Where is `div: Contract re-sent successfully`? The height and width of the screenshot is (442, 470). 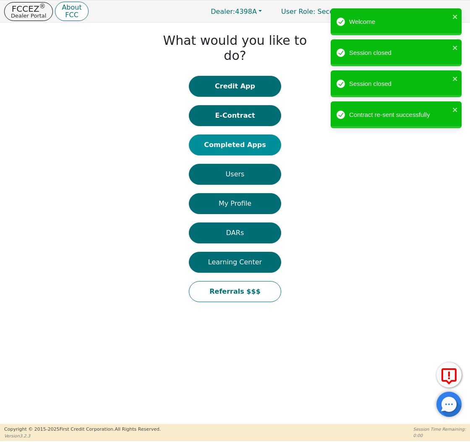
div: Contract re-sent successfully is located at coordinates (399, 115).